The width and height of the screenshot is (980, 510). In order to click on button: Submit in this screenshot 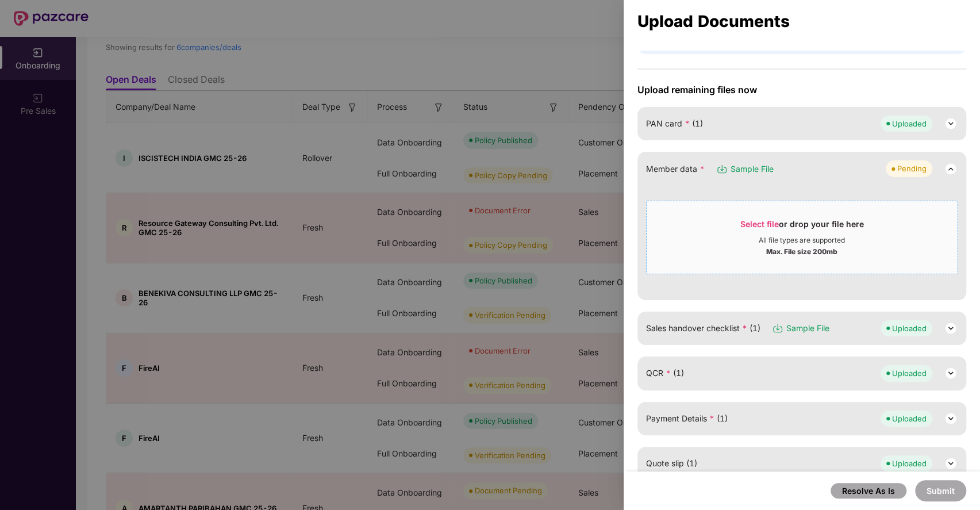, I will do `click(941, 491)`.